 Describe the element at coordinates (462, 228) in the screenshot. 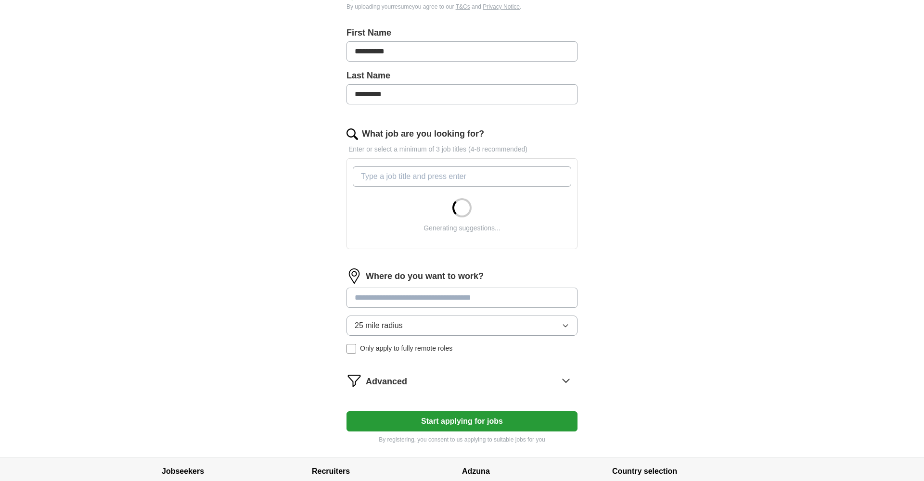

I see `div: Generating suggestions...` at that location.